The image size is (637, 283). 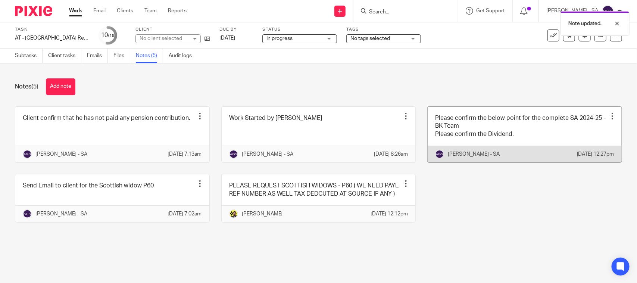 What do you see at coordinates (27, 87) in the screenshot?
I see `h1: Notes` at bounding box center [27, 87].